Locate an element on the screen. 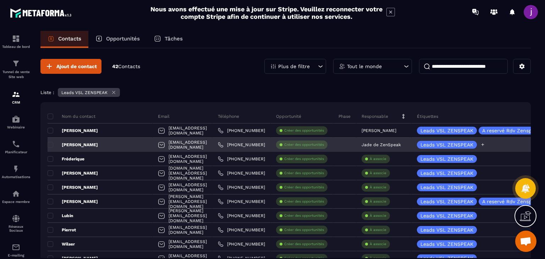  p: Automatisations is located at coordinates (16, 177).